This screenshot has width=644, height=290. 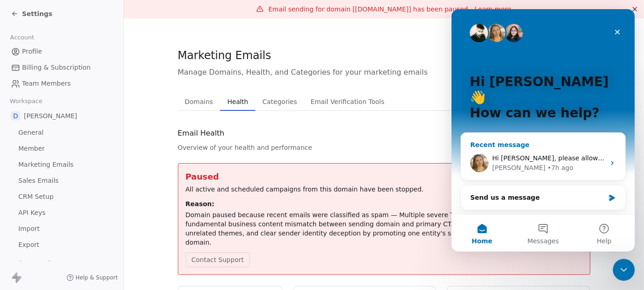 What do you see at coordinates (32, 148) in the screenshot?
I see `span: Member` at bounding box center [32, 148].